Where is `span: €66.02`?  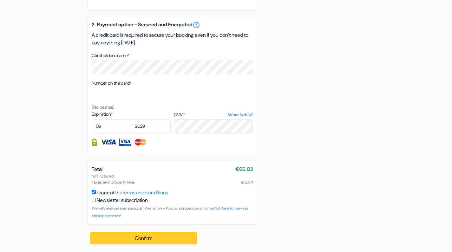
span: €66.02 is located at coordinates (244, 169).